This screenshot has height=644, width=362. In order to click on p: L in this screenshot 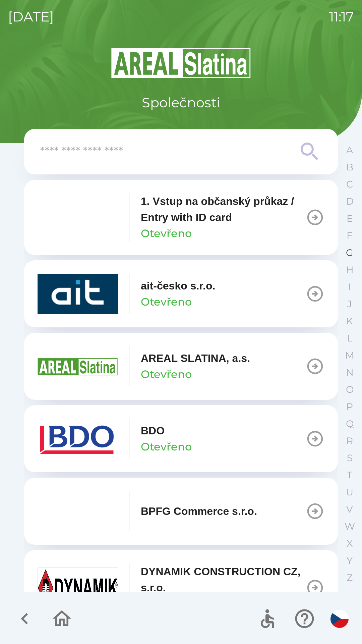, I will do `click(350, 338)`.